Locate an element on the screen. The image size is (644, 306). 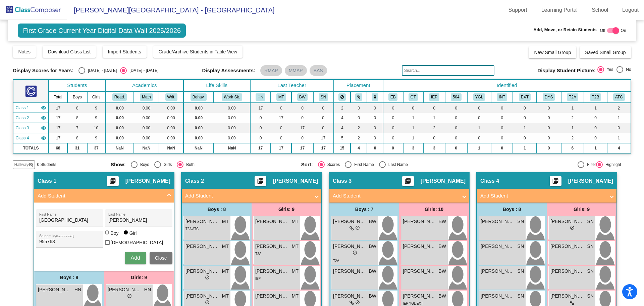
td: 68 is located at coordinates (58, 148).